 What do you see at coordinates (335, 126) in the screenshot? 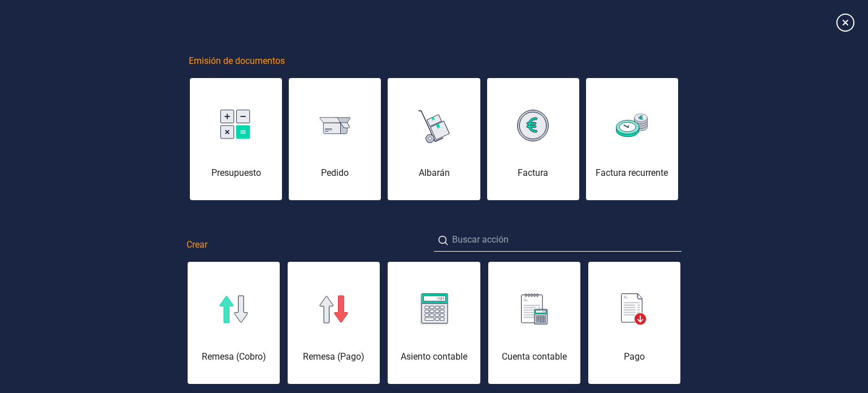
I see `img: img-pedido.svg` at bounding box center [335, 126].